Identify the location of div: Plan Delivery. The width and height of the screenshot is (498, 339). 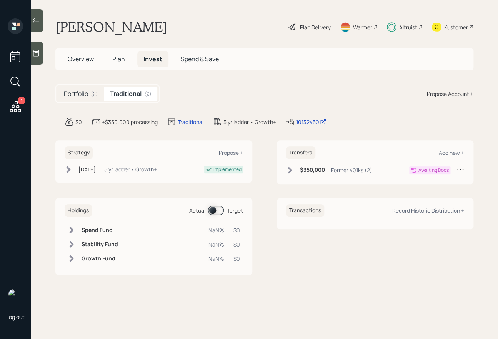
(316, 27).